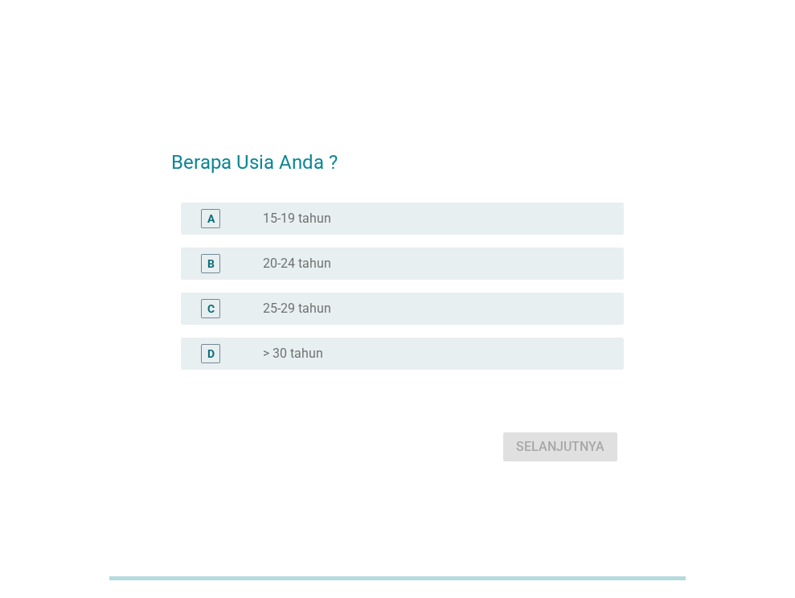 This screenshot has height=598, width=795. Describe the element at coordinates (297, 264) in the screenshot. I see `label: 20-24 tahun` at that location.